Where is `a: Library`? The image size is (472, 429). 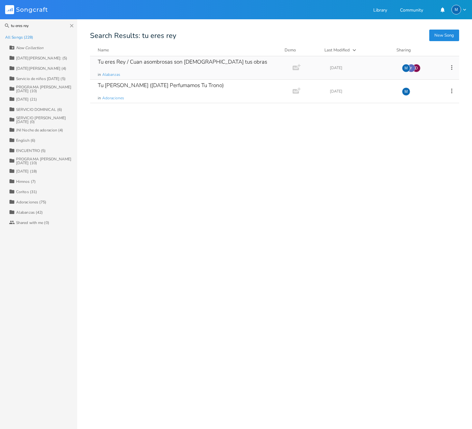 a: Library is located at coordinates (380, 11).